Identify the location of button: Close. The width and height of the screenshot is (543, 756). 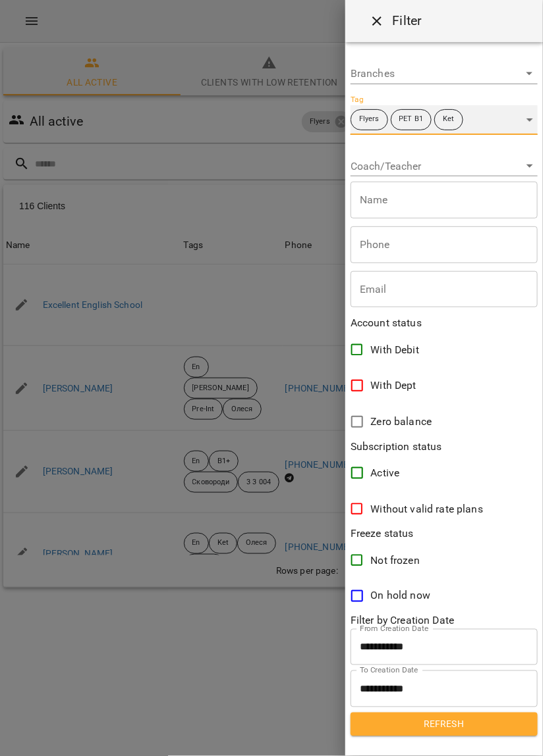
(377, 21).